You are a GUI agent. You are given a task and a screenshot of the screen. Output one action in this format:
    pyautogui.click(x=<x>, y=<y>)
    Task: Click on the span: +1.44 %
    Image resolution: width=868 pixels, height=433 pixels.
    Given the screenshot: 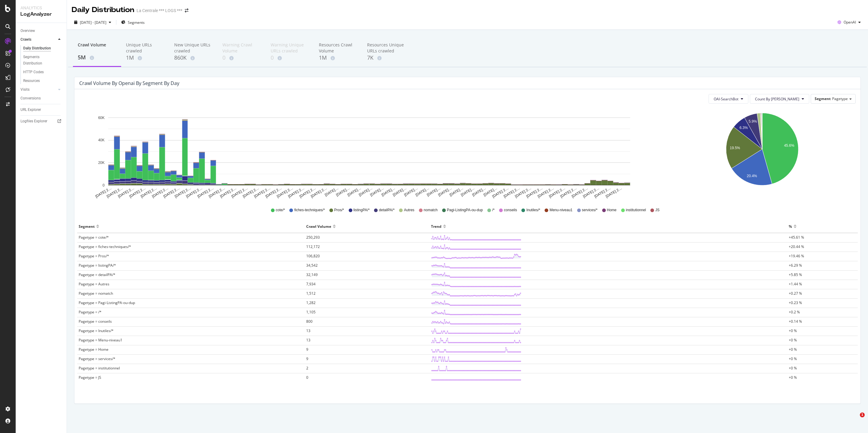 What is the action you would take?
    pyautogui.click(x=796, y=284)
    